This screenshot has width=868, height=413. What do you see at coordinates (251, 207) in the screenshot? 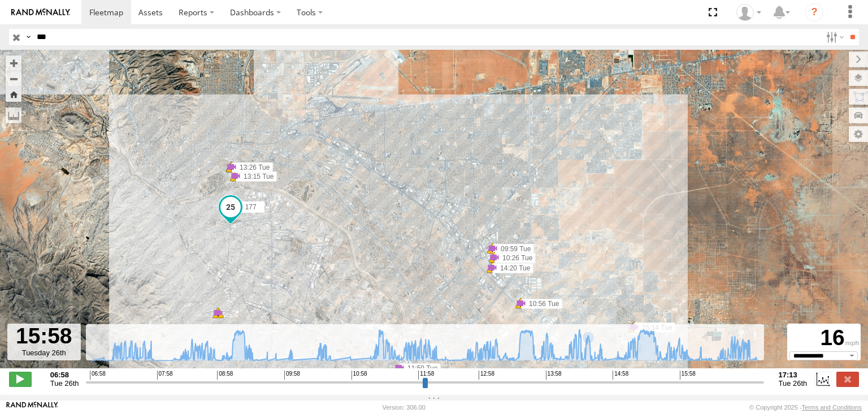
I see `span: 177` at bounding box center [251, 207].